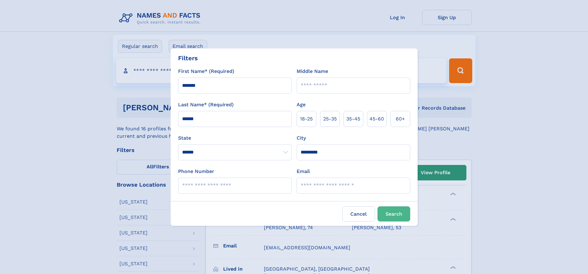 The width and height of the screenshot is (588, 274). Describe the element at coordinates (358, 213) in the screenshot. I see `label: Cancel` at that location.